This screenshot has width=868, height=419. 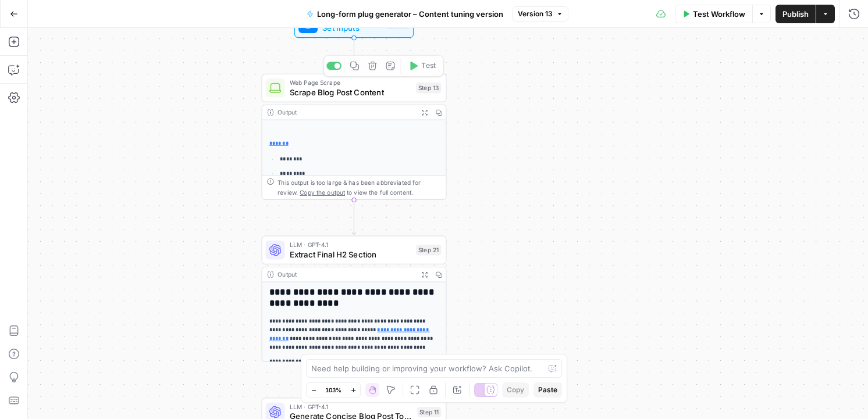 I want to click on button: Long-form plug generator – Content tuning version, so click(x=405, y=14).